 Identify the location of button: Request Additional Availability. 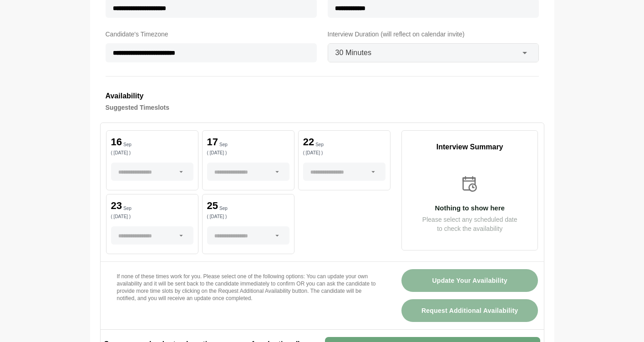
(470, 311).